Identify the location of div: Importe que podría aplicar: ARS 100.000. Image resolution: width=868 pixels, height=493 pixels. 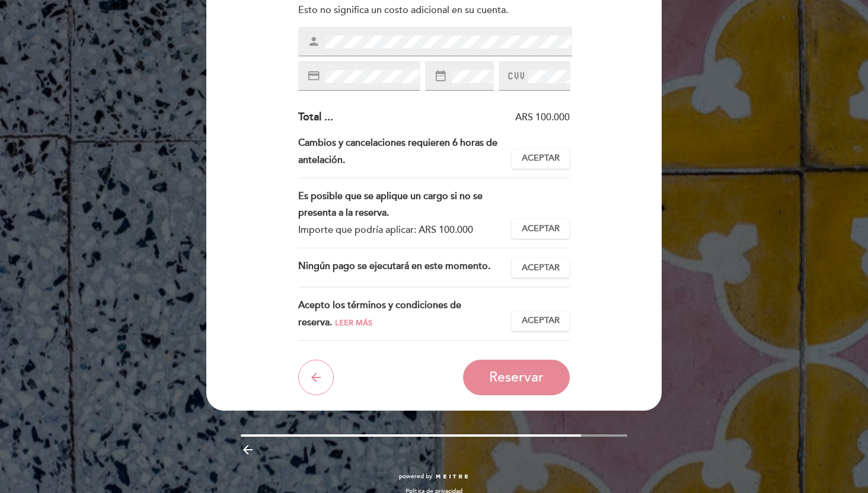
(400, 230).